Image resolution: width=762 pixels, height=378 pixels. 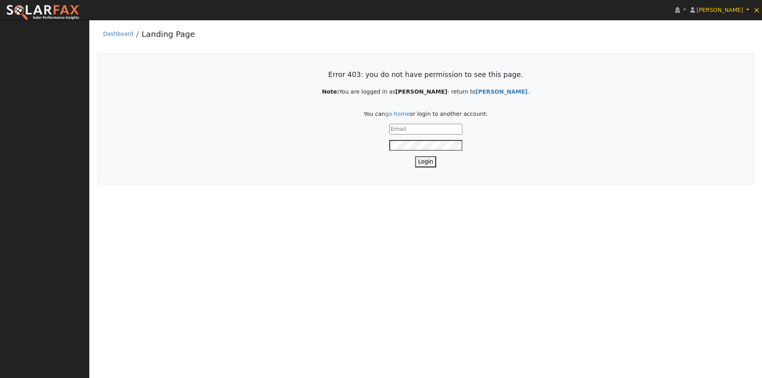 What do you see at coordinates (501, 92) in the screenshot?
I see `a: Back to User` at bounding box center [501, 92].